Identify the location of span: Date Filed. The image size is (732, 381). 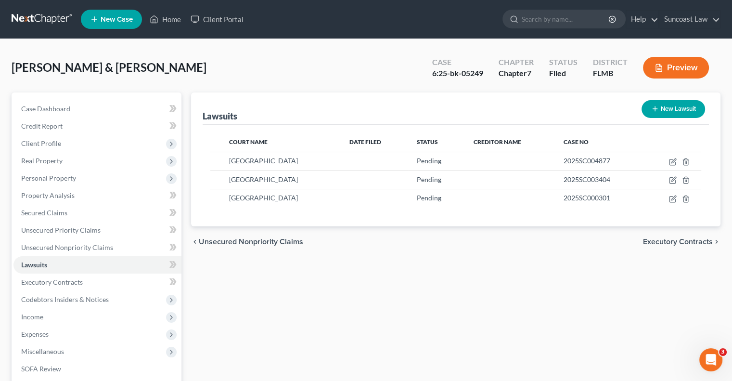
(365, 142).